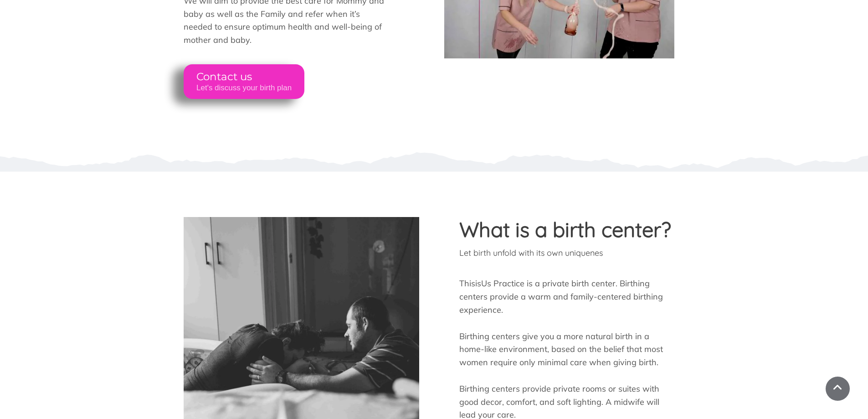 The width and height of the screenshot is (868, 419). What do you see at coordinates (244, 77) in the screenshot?
I see `span: Contact us` at bounding box center [244, 77].